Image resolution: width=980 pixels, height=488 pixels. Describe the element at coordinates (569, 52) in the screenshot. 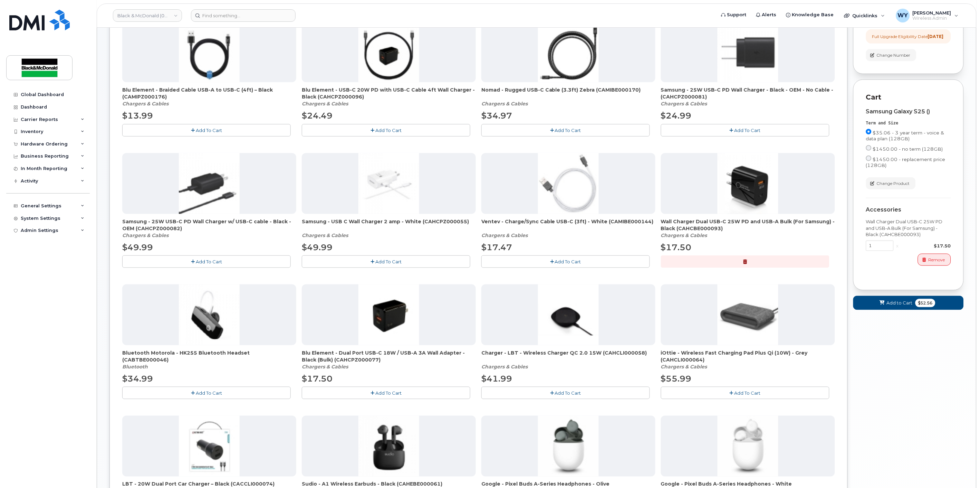

I see `img: accessory36548.JPG` at that location.